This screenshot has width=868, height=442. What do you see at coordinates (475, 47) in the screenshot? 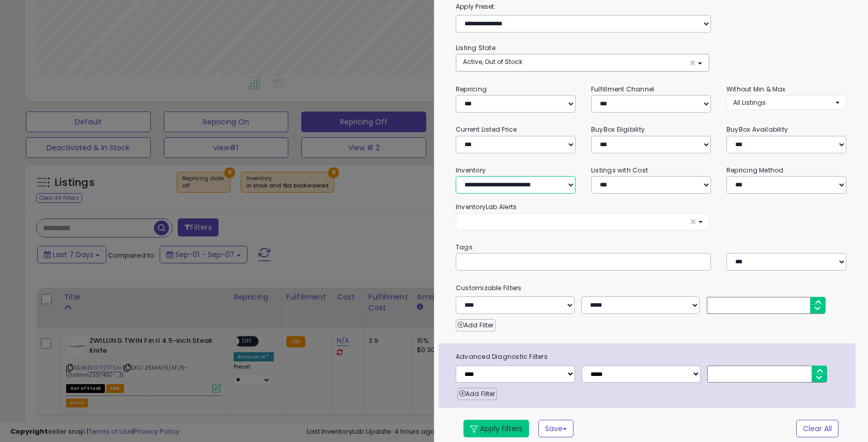
I see `small: Listing State` at bounding box center [475, 47].